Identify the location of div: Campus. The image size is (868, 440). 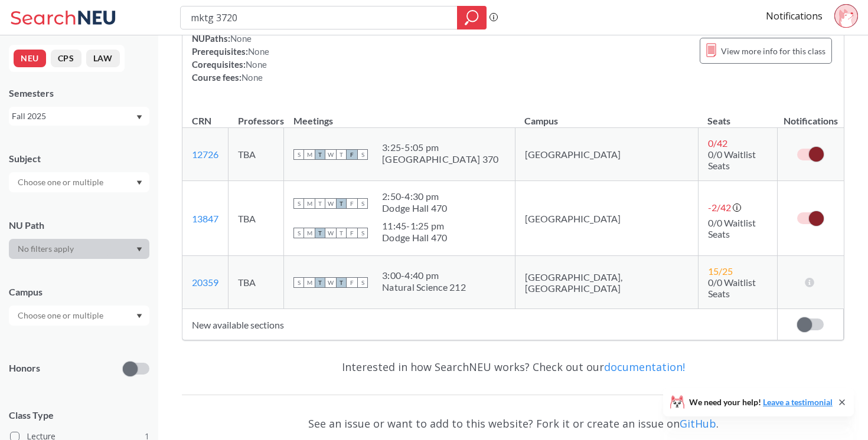
(79, 292).